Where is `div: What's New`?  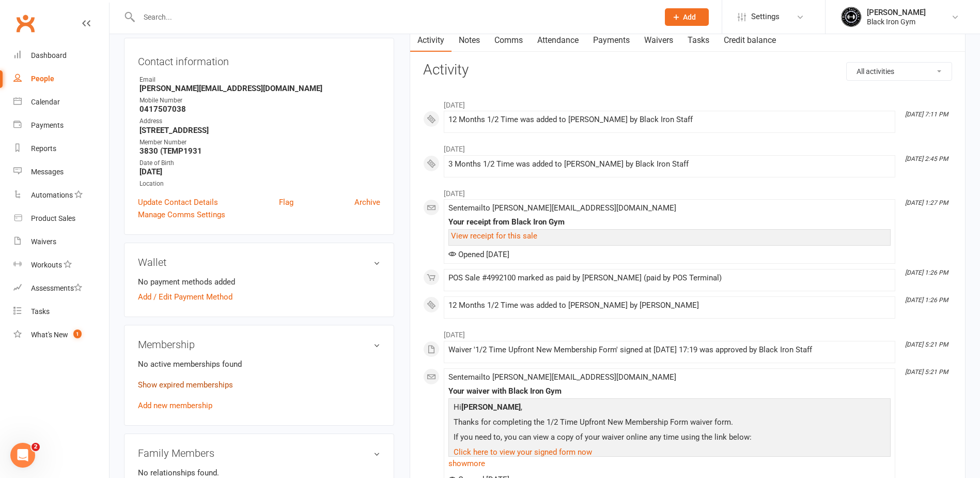
div: What's New is located at coordinates (49, 335).